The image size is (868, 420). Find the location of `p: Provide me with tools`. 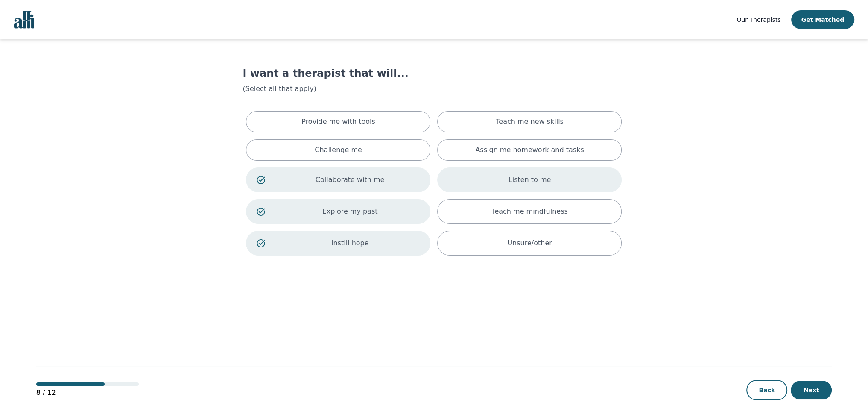

p: Provide me with tools is located at coordinates (338, 121).